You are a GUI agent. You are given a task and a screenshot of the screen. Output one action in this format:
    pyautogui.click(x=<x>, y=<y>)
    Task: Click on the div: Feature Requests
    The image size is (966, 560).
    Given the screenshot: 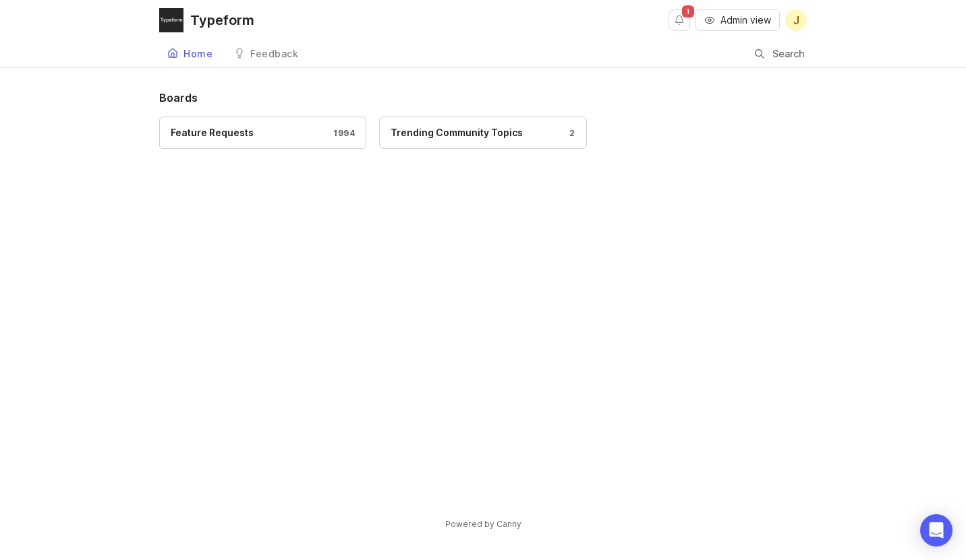 What is the action you would take?
    pyautogui.click(x=212, y=133)
    